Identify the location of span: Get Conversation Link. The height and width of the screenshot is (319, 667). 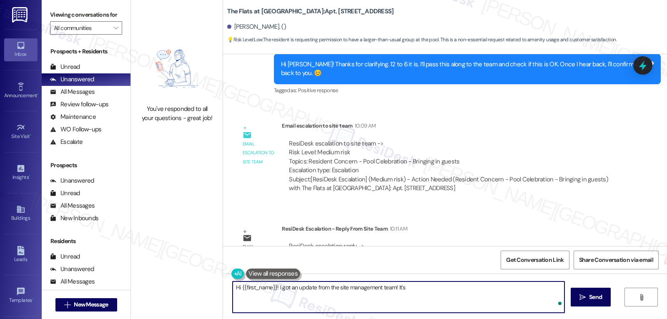
(535, 260).